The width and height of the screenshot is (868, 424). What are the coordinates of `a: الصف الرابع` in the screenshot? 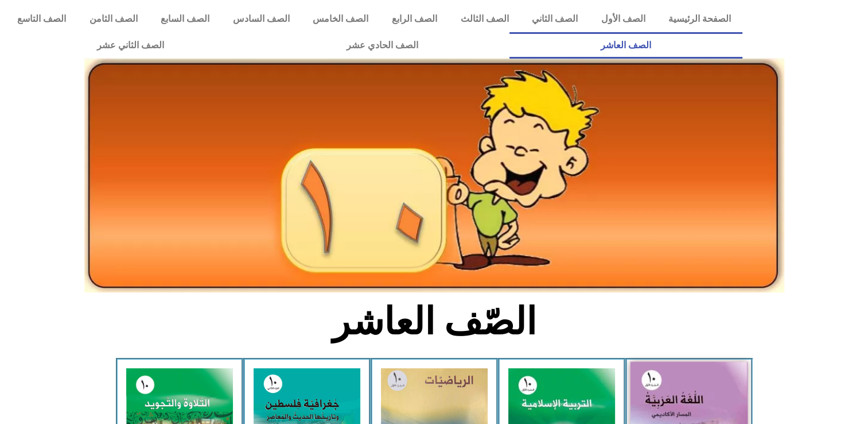 It's located at (415, 19).